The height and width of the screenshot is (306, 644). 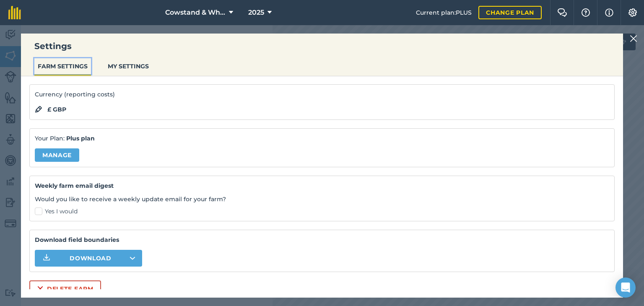 What do you see at coordinates (256, 13) in the screenshot?
I see `span: 2025` at bounding box center [256, 13].